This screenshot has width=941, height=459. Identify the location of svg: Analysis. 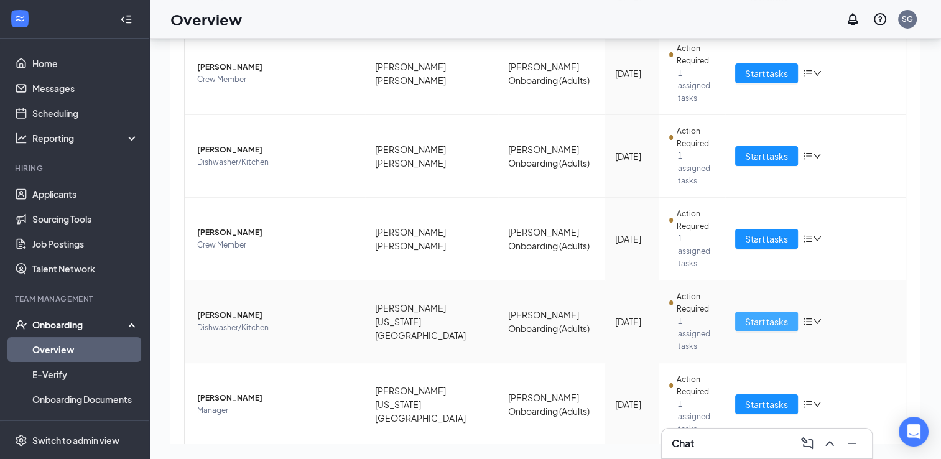
(21, 138).